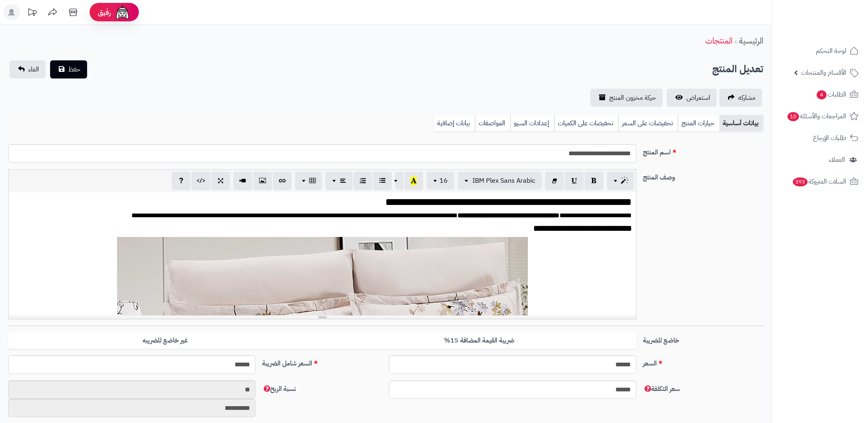 Image resolution: width=868 pixels, height=423 pixels. Describe the element at coordinates (586, 123) in the screenshot. I see `a: تخفيضات على الكميات` at that location.